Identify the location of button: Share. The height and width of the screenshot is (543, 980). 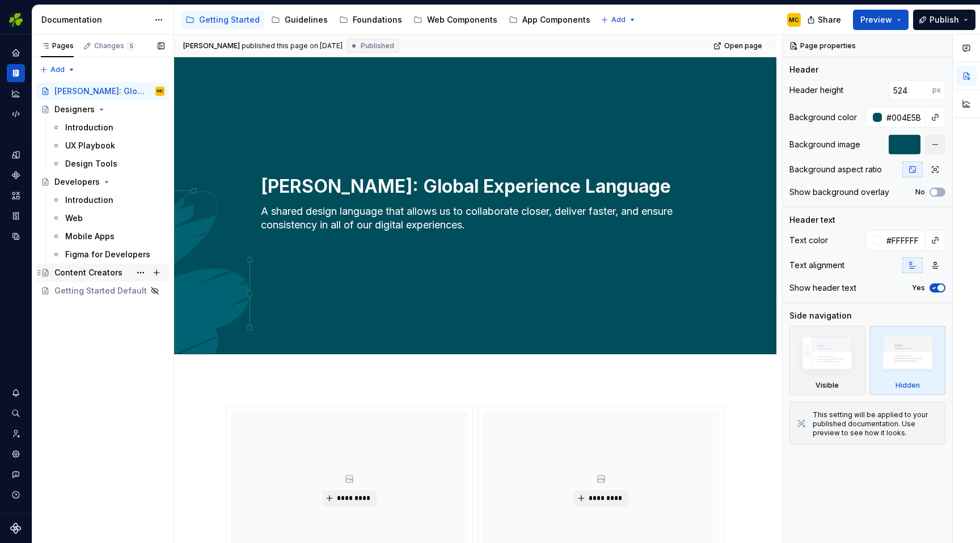
(825, 20).